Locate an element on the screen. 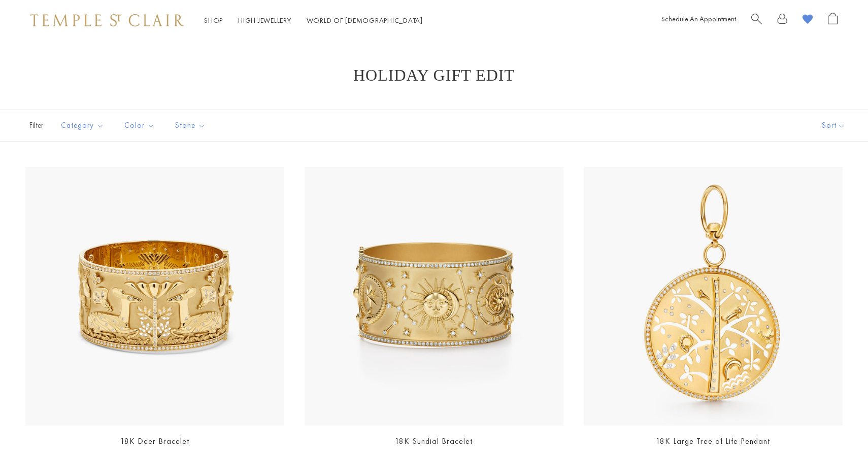 This screenshot has width=868, height=456. a: View Wishlist is located at coordinates (808, 20).